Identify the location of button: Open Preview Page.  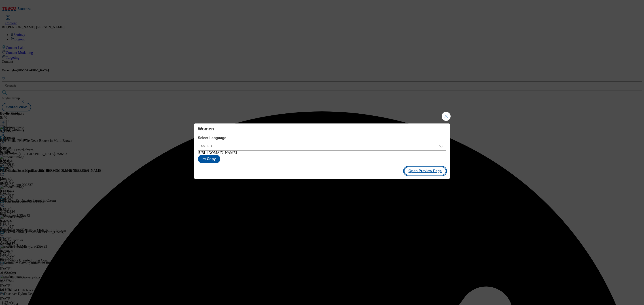
(425, 171).